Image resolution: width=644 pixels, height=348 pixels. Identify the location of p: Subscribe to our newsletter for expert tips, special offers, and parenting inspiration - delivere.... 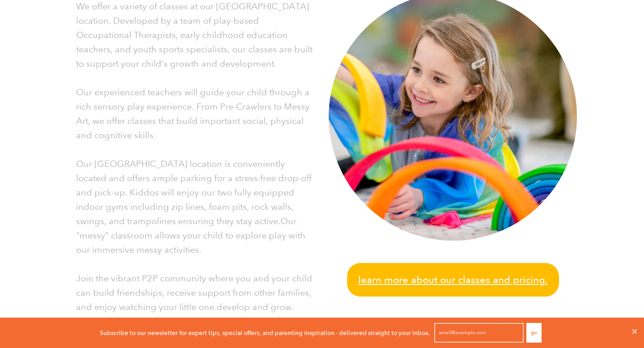
(265, 333).